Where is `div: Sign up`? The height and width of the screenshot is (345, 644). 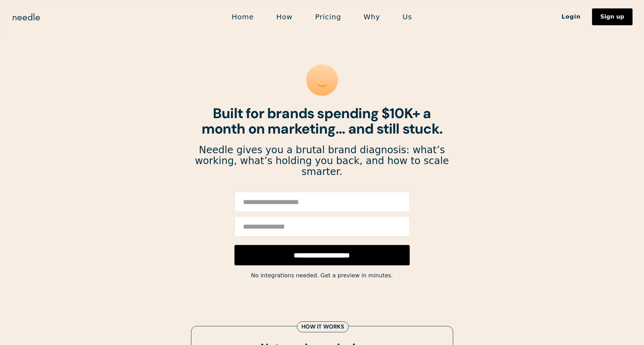 div: Sign up is located at coordinates (613, 17).